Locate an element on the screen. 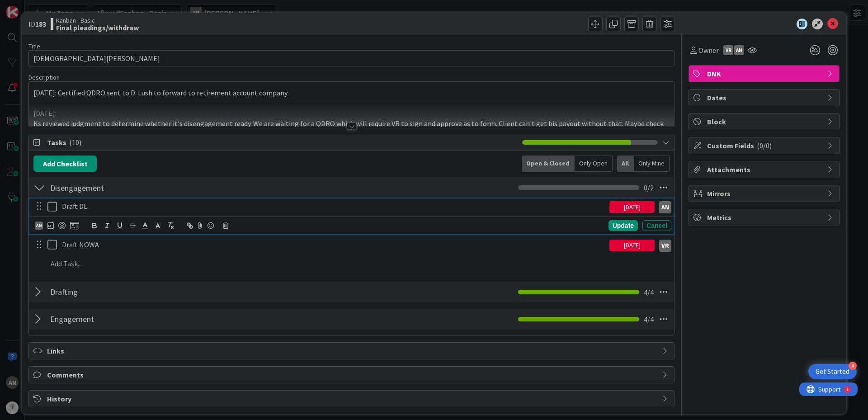 Image resolution: width=868 pixels, height=420 pixels. span: Custom Fields is located at coordinates (766, 146).